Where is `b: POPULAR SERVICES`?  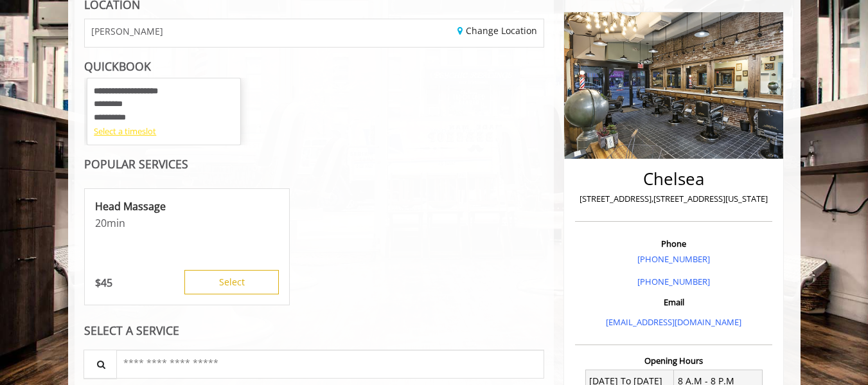
b: POPULAR SERVICES is located at coordinates (136, 164).